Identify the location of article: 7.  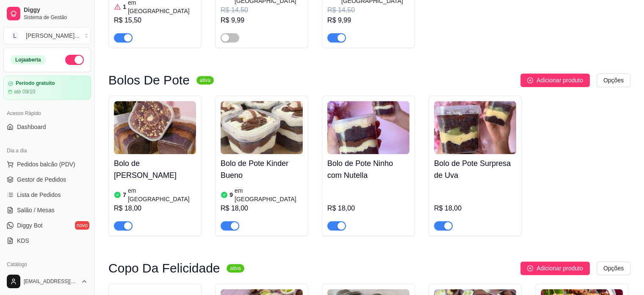
(124, 195).